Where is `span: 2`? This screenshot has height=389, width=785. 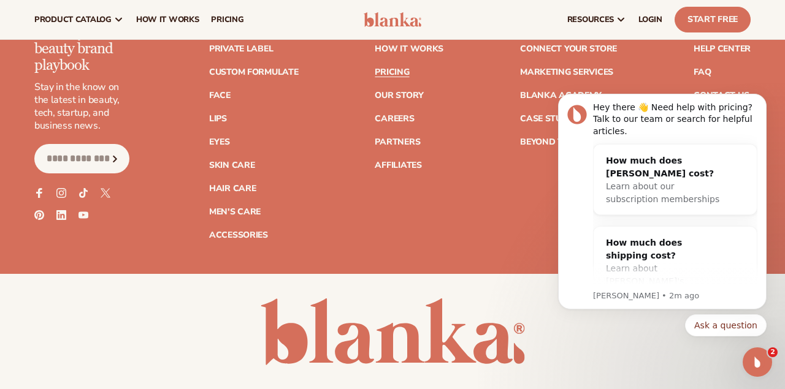
span: 2 is located at coordinates (773, 353).